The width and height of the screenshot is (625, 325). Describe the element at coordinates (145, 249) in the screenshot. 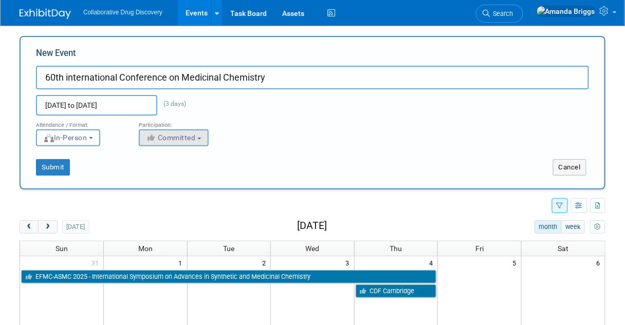

I see `span: Mon` at that location.